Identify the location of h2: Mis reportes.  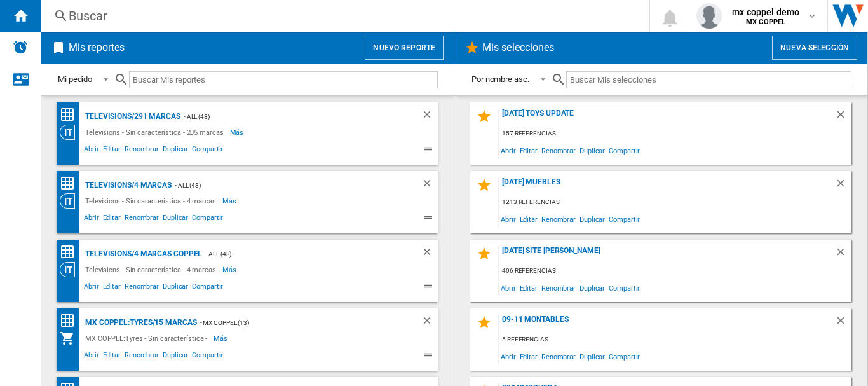
(97, 48).